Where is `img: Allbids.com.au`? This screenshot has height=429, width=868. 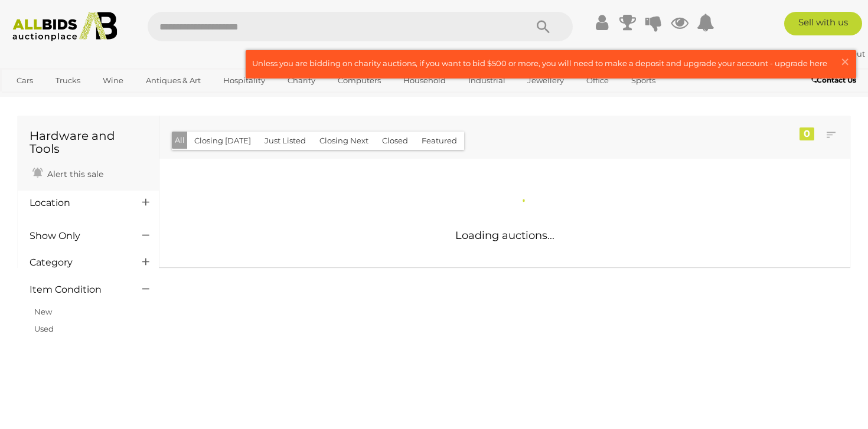
img: Allbids.com.au is located at coordinates (65, 27).